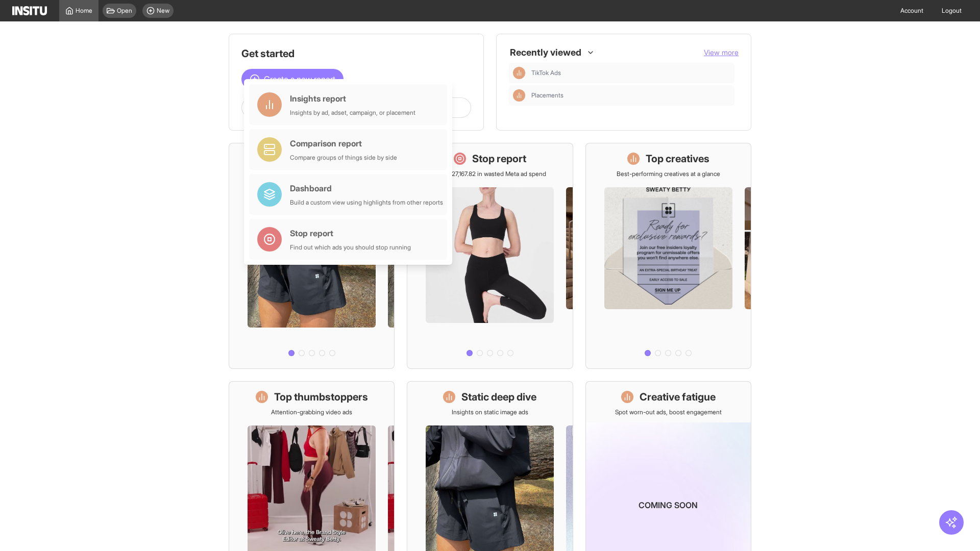  What do you see at coordinates (312, 412) in the screenshot?
I see `p: Attention-grabbing video ads` at bounding box center [312, 412].